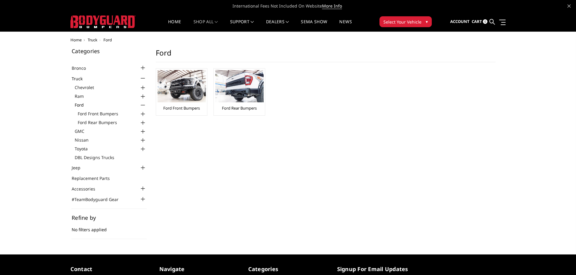 The height and width of the screenshot is (275, 576). I want to click on a: Account, so click(460, 22).